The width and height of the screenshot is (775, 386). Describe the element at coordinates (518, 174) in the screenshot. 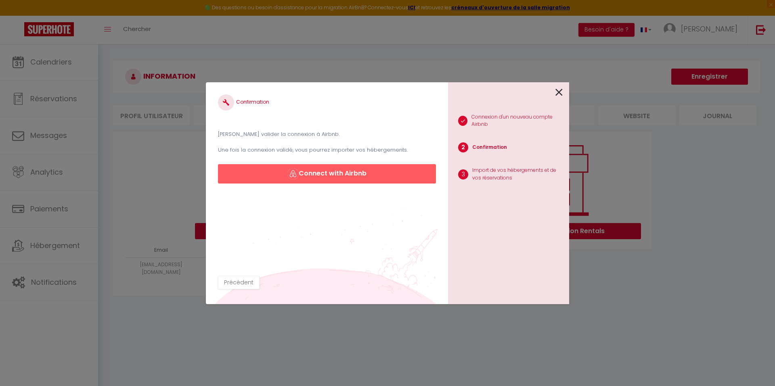

I see `p: Import de vos hébergements et de vos réservations` at that location.